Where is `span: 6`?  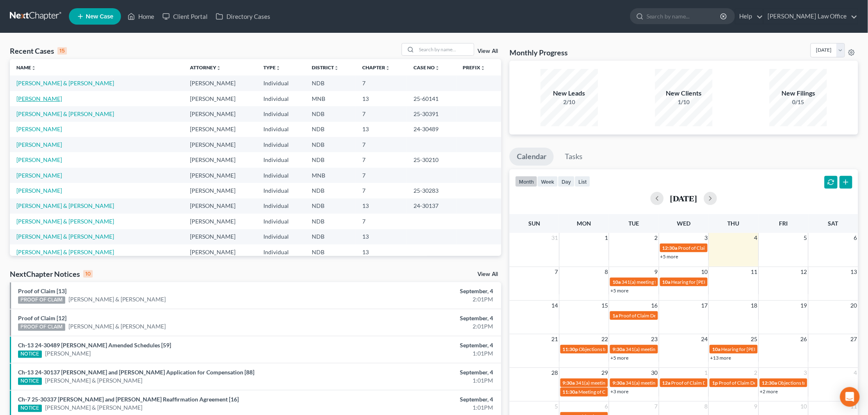 span: 6 is located at coordinates (607, 407).